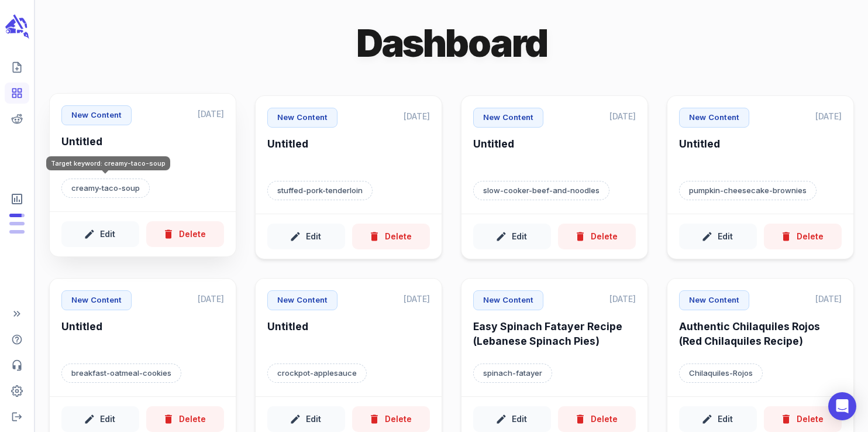 This screenshot has width=868, height=432. Describe the element at coordinates (17, 119) in the screenshot. I see `span: View your Reddit Intelligence add-on dashboard` at that location.